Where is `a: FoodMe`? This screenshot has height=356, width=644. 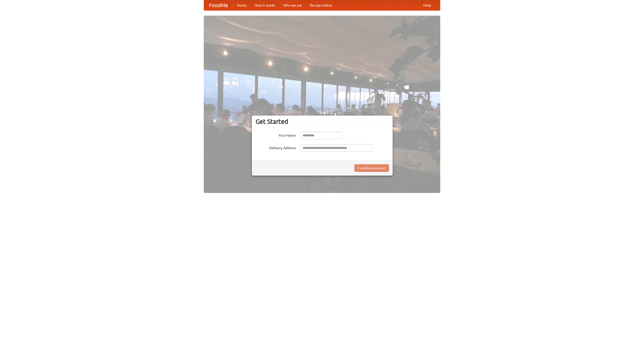
a: FoodMe is located at coordinates (218, 5).